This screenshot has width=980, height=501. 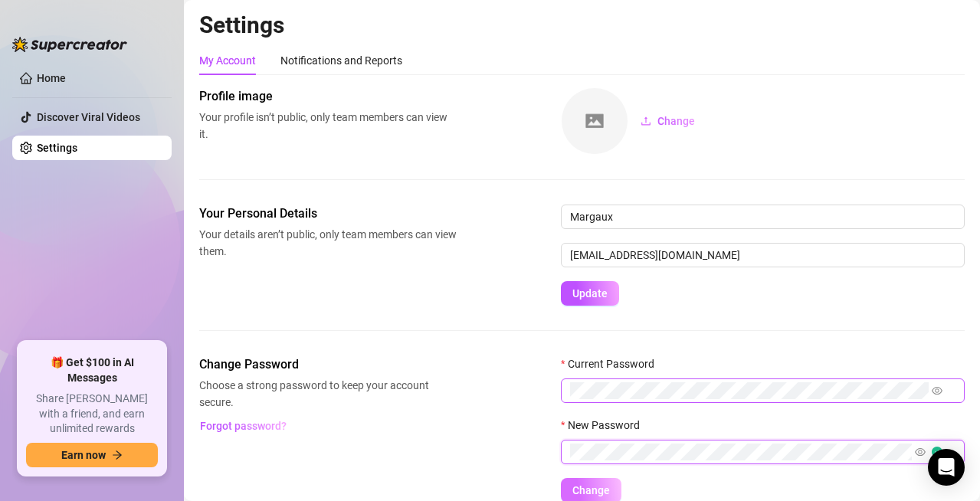 I want to click on a: Home, so click(x=51, y=78).